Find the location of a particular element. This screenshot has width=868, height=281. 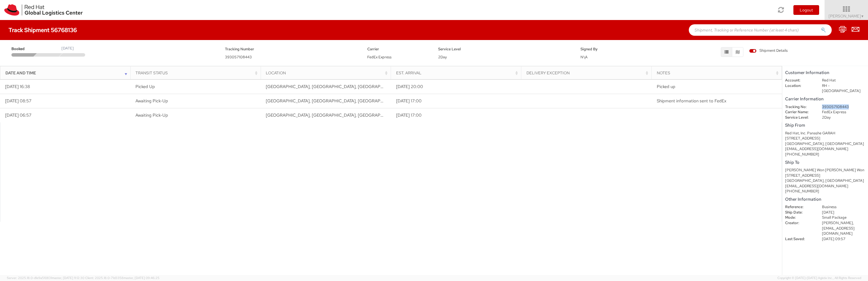

span: Shipment information sent to FedEx is located at coordinates (691, 101).